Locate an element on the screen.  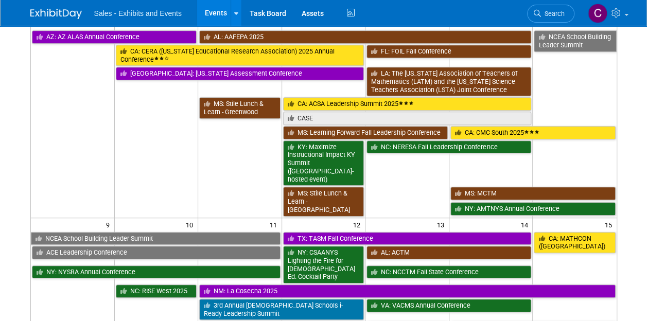
a: FL: FOIL Fall Conference is located at coordinates (449, 51).